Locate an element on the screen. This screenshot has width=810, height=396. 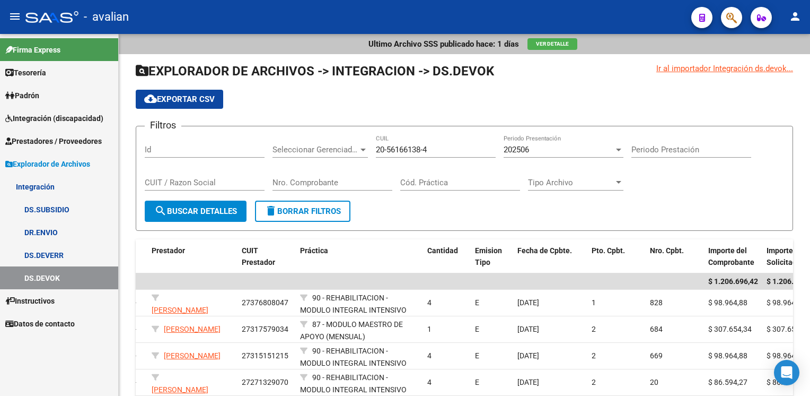
span: $ 1.206.696,42 is located at coordinates (733, 281).